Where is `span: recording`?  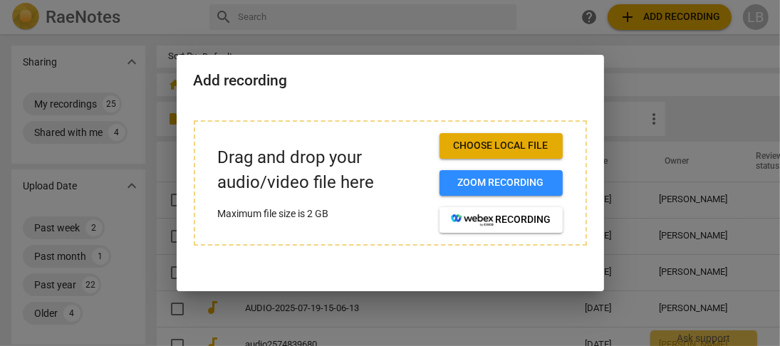
span: recording is located at coordinates (501, 220).